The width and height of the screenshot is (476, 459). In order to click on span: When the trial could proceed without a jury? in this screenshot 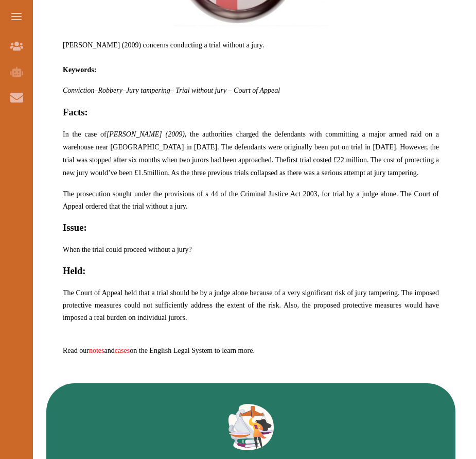, I will do `click(127, 250)`.